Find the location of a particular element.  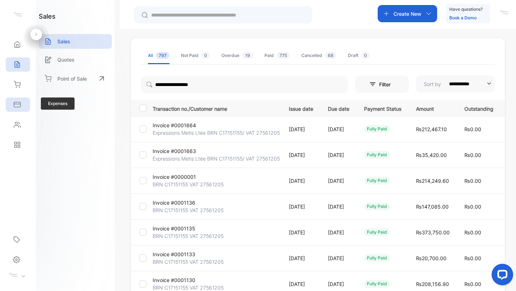

p: Filter is located at coordinates (387, 84).